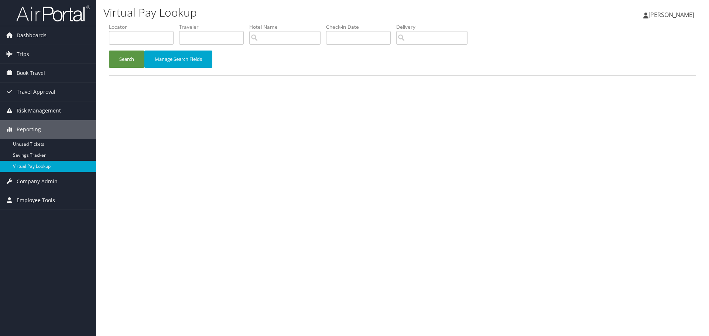  Describe the element at coordinates (53, 13) in the screenshot. I see `img: airportal-logo.png` at that location.